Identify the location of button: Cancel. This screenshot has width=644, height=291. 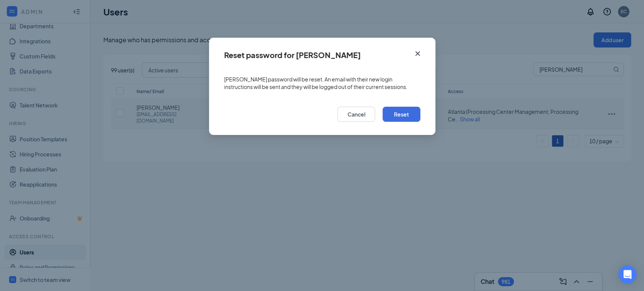
(356, 114).